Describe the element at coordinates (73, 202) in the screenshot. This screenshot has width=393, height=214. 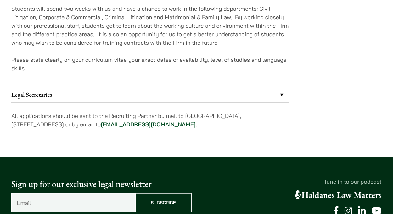
I see `input: Email` at that location.